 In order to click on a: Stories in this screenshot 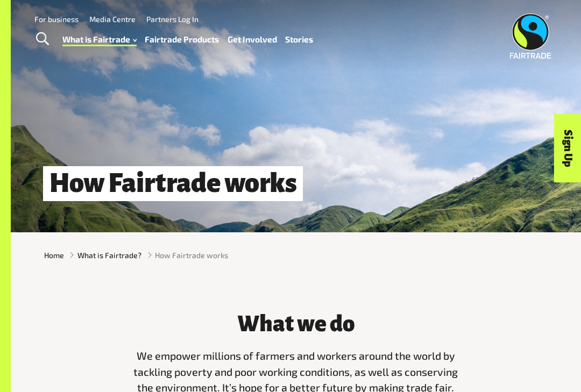, I will do `click(299, 39)`.